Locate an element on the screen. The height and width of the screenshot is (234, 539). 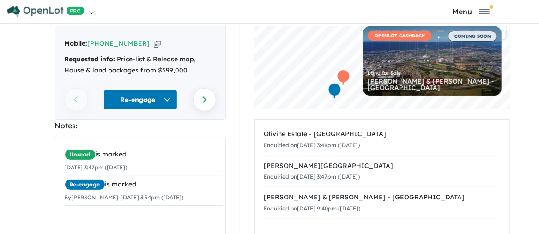
button: Re-engage is located at coordinates (140, 100).